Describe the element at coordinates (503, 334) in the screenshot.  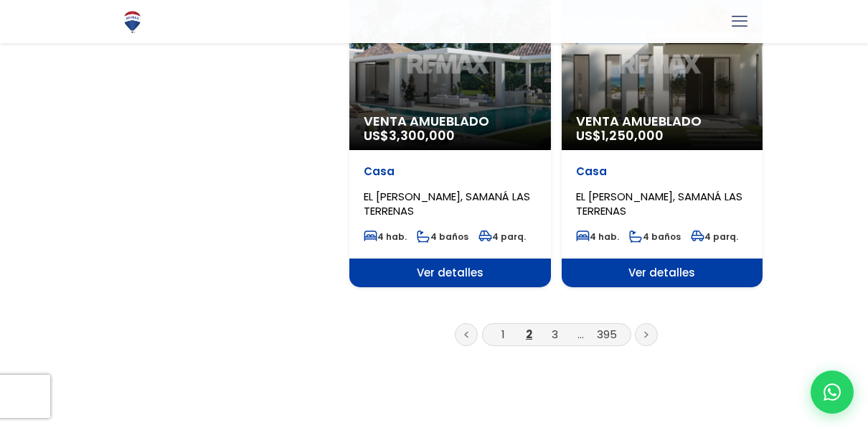
I see `a: 1` at that location.